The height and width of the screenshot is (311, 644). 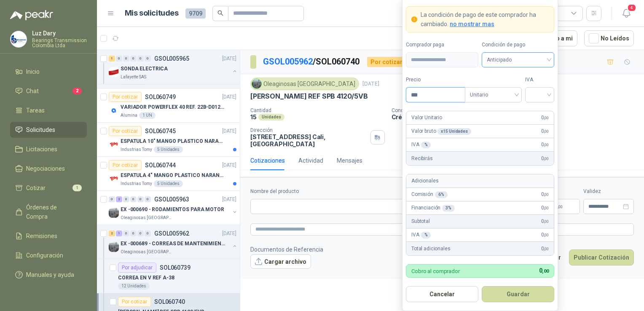 What do you see at coordinates (42, 149) in the screenshot?
I see `span: Licitaciones` at bounding box center [42, 149].